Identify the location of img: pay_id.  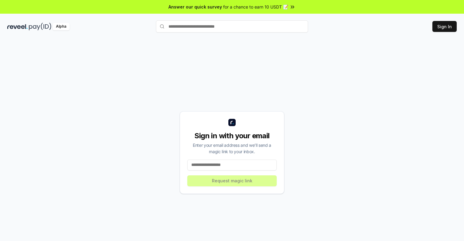
(40, 26).